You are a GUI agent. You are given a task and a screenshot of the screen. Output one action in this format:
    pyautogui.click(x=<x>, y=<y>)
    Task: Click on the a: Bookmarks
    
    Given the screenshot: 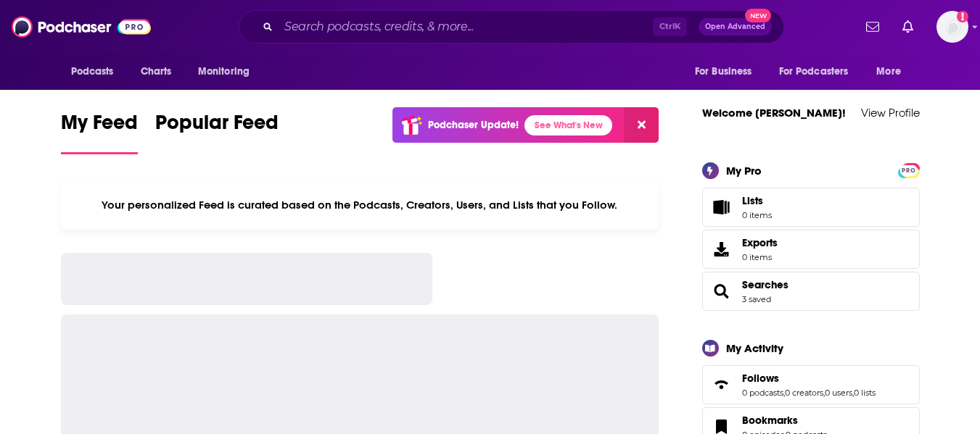 What is the action you would take?
    pyautogui.click(x=784, y=420)
    